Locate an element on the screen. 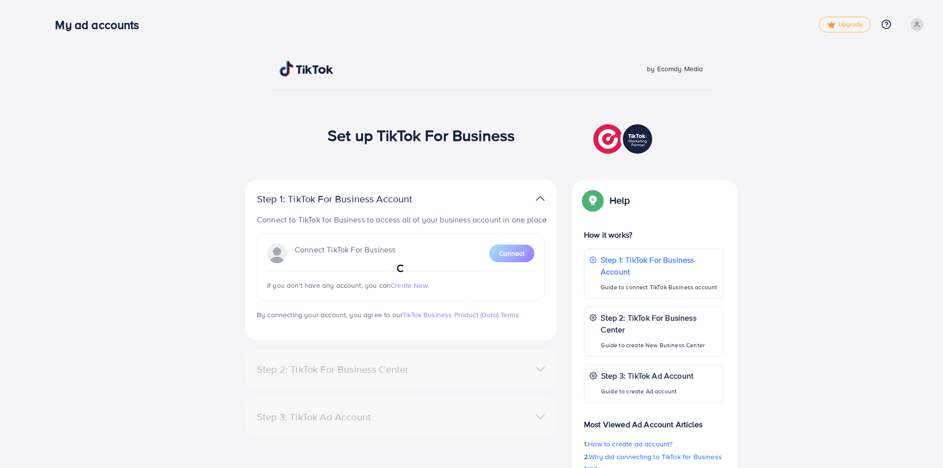 The image size is (943, 468). span: How to create ad account? is located at coordinates (630, 444).